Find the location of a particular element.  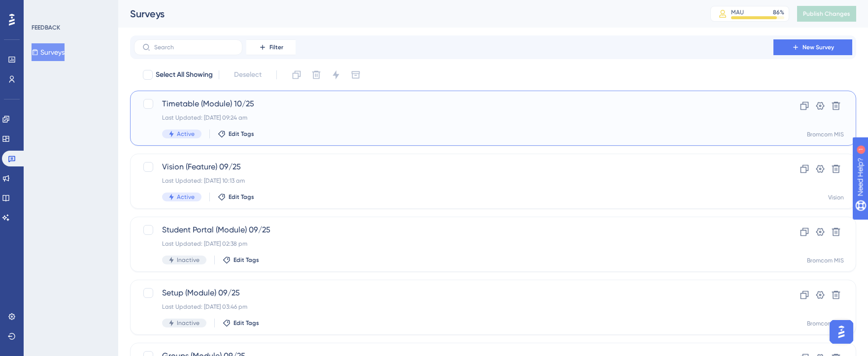

div: 1 is located at coordinates (70, 9).